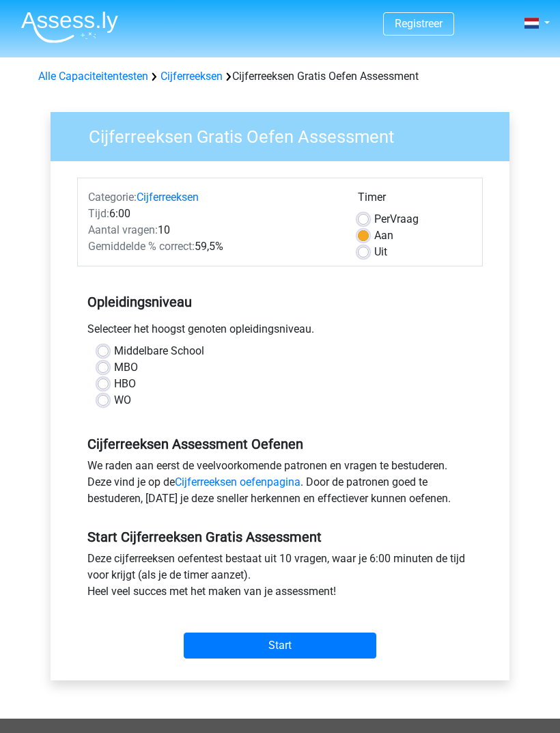 The width and height of the screenshot is (560, 733). I want to click on label: Uit, so click(380, 252).